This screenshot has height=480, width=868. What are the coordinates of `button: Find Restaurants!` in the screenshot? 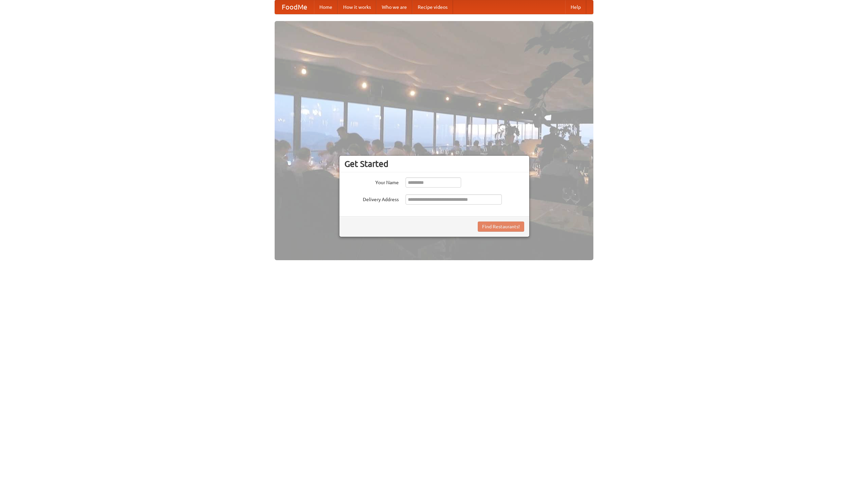 It's located at (501, 227).